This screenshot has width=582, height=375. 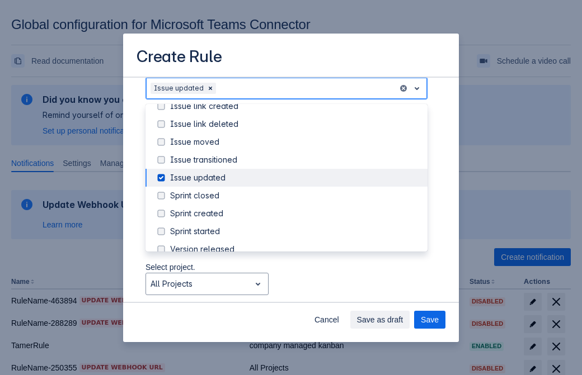 I want to click on div: Issue transitioned, so click(x=295, y=160).